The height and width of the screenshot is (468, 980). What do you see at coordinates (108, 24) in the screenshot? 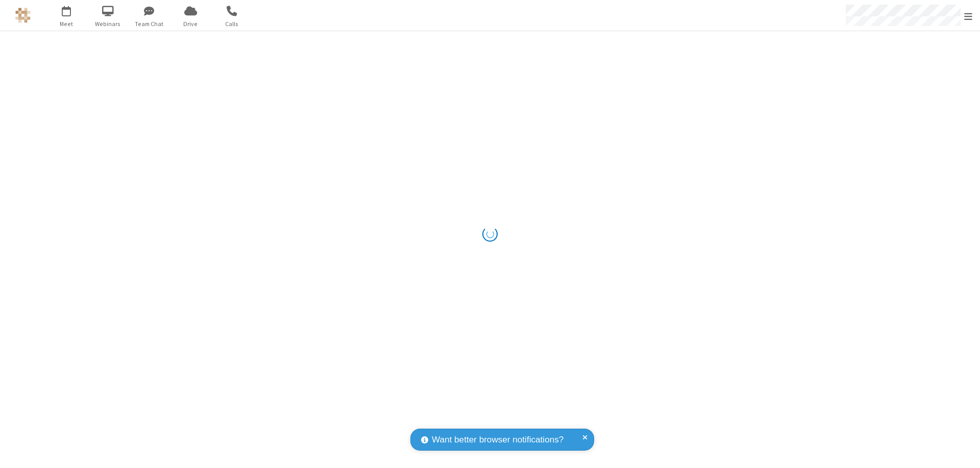
I see `span: Webinars` at bounding box center [108, 24].